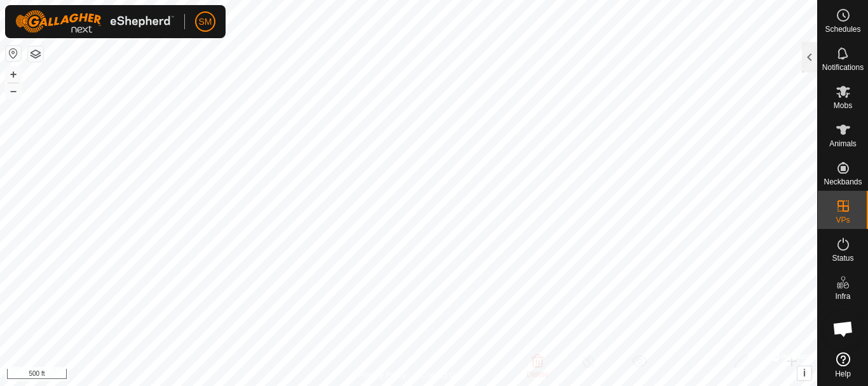  I want to click on a: Privacy Policy, so click(382, 375).